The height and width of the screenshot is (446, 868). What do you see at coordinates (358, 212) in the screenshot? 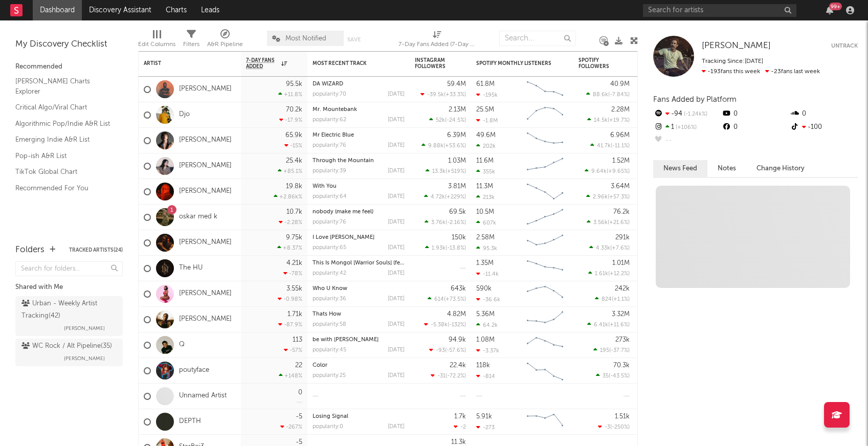
I see `div: nobody (make me feel)` at bounding box center [358, 212].